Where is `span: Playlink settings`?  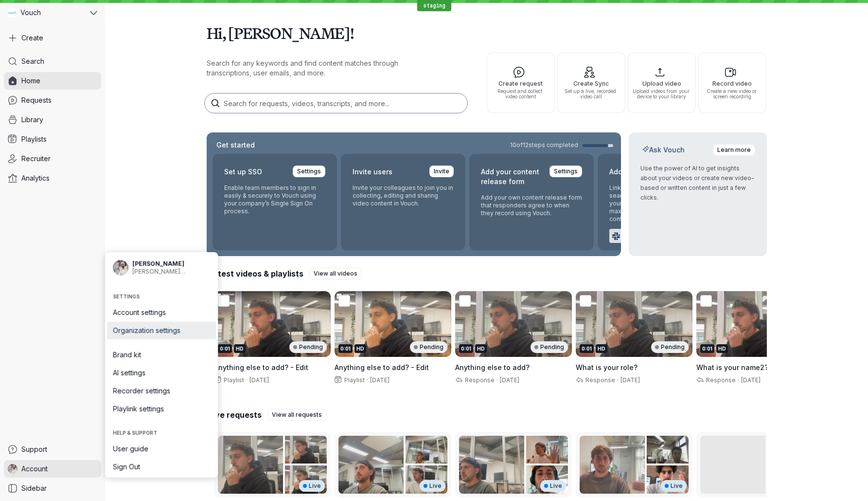
span: Playlink settings is located at coordinates (161, 409).